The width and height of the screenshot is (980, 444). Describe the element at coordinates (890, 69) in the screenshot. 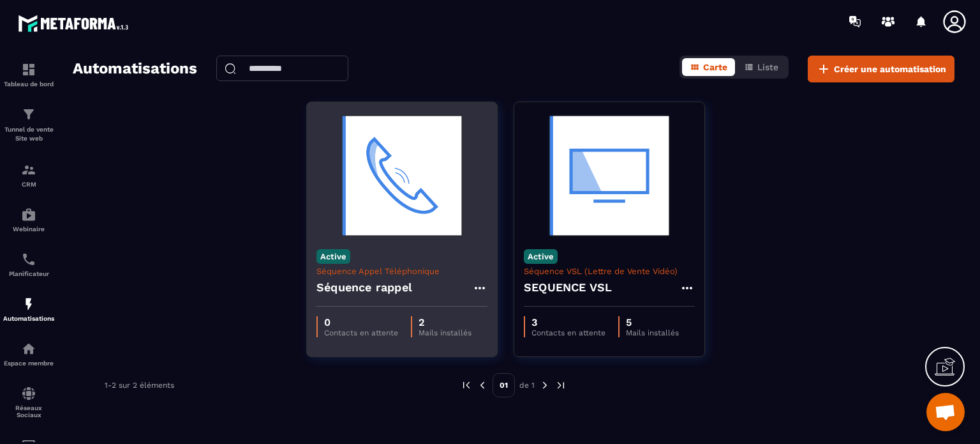

I see `span: Créer une automatisation` at that location.